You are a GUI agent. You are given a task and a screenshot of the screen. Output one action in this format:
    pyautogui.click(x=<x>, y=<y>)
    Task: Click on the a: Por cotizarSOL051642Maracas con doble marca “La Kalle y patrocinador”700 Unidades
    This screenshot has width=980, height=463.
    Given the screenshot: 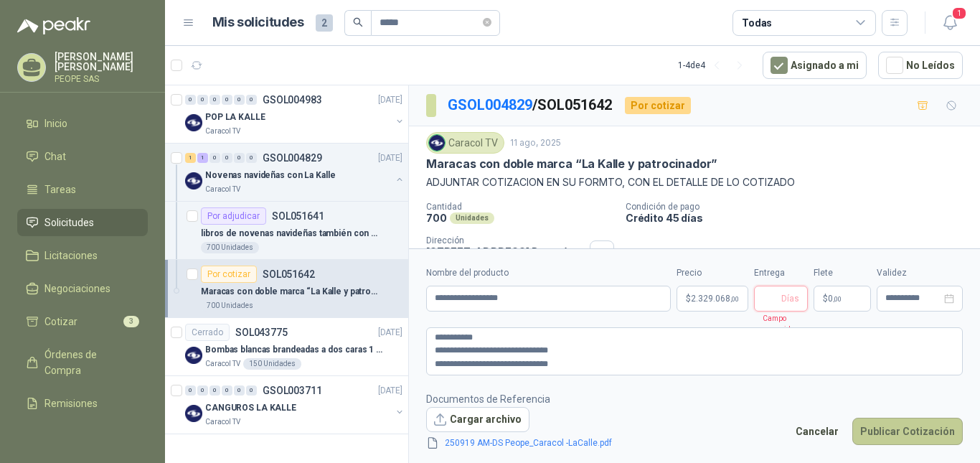 What is the action you would take?
    pyautogui.click(x=286, y=289)
    